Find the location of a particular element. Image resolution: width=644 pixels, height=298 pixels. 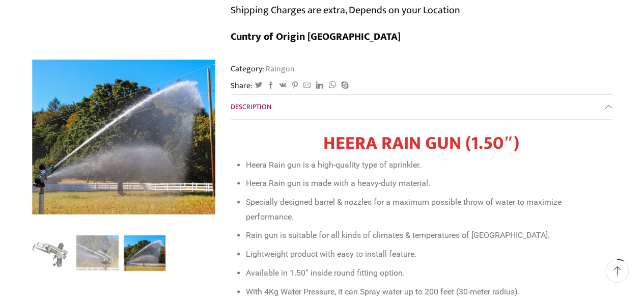

li: Lightweight product with easy to install feature. is located at coordinates (427, 254).